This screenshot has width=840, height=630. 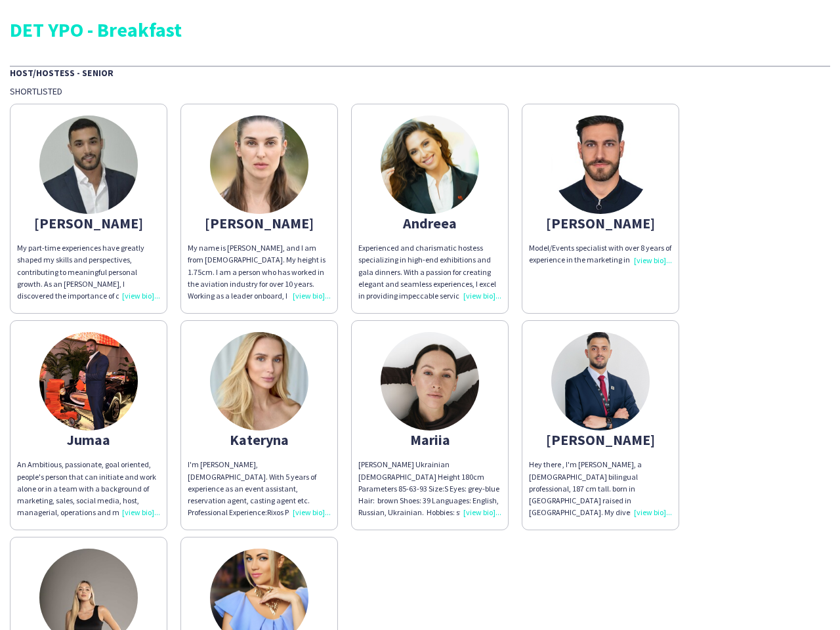 What do you see at coordinates (259, 381) in the screenshot?
I see `img: thumb-67c98d805fc58.jpeg` at bounding box center [259, 381].